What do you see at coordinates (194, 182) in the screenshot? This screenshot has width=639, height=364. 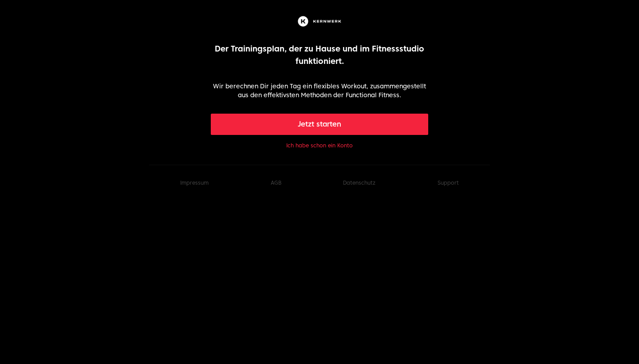 I see `a: Impressum` at bounding box center [194, 182].